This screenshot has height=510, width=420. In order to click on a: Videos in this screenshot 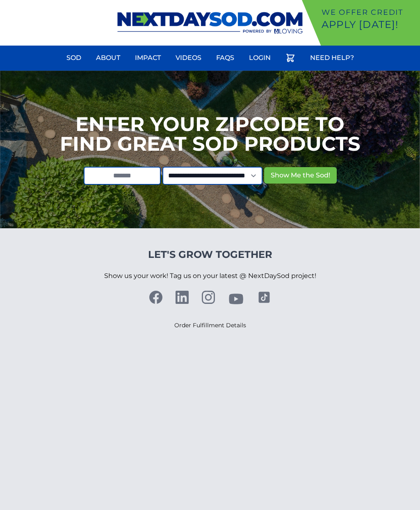, I will do `click(188, 58)`.